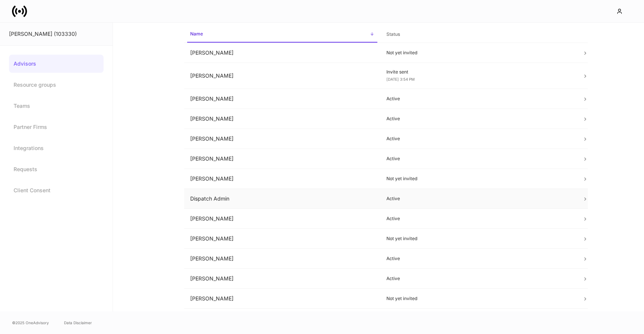 The height and width of the screenshot is (334, 644). What do you see at coordinates (56, 169) in the screenshot?
I see `a: Requests` at bounding box center [56, 169].